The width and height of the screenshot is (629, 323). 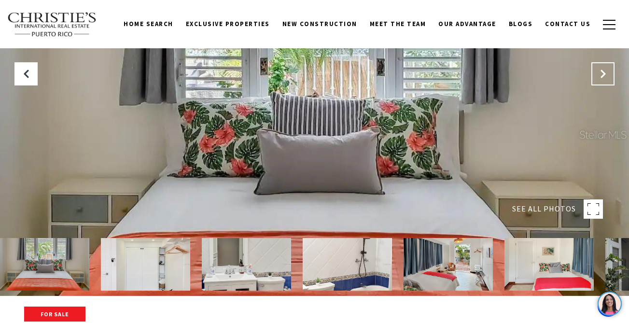 I want to click on a: Home Search, so click(x=148, y=24).